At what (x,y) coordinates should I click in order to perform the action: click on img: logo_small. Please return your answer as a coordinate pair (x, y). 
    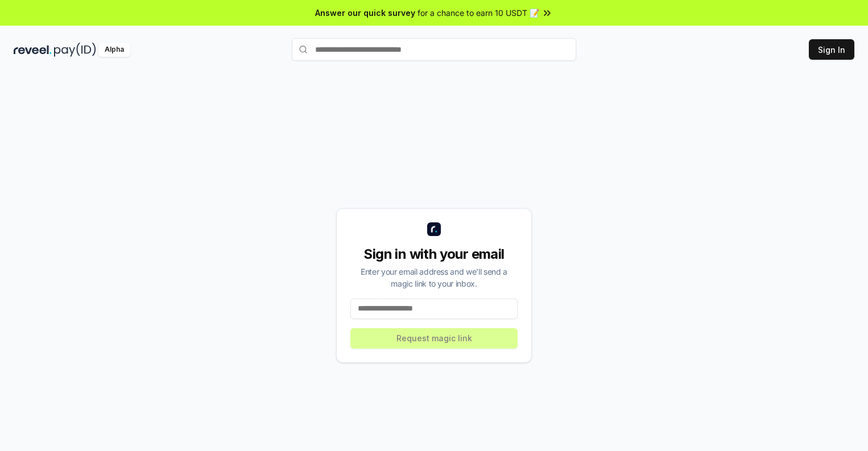
    Looking at the image, I should click on (434, 229).